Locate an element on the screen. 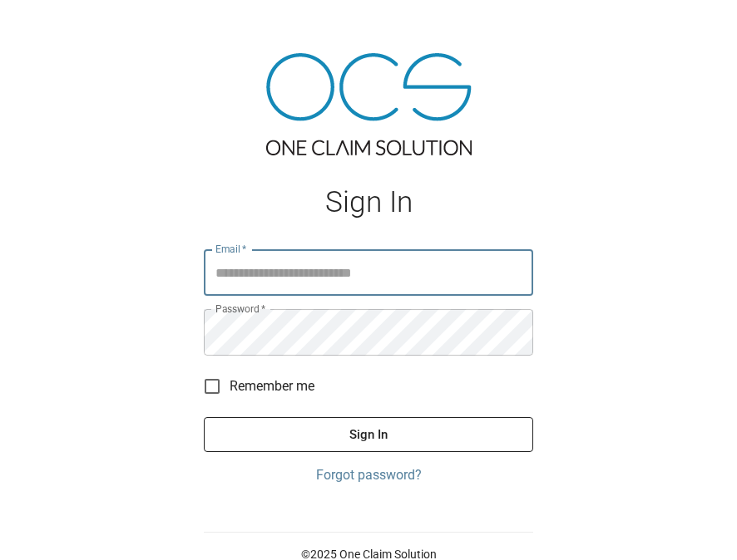 The width and height of the screenshot is (737, 560). a: Forgot password? is located at coordinates (368, 475).